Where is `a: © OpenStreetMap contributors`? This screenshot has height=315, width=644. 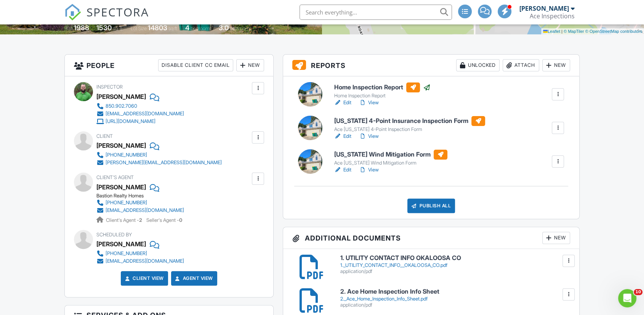 a: © OpenStreetMap contributors is located at coordinates (614, 31).